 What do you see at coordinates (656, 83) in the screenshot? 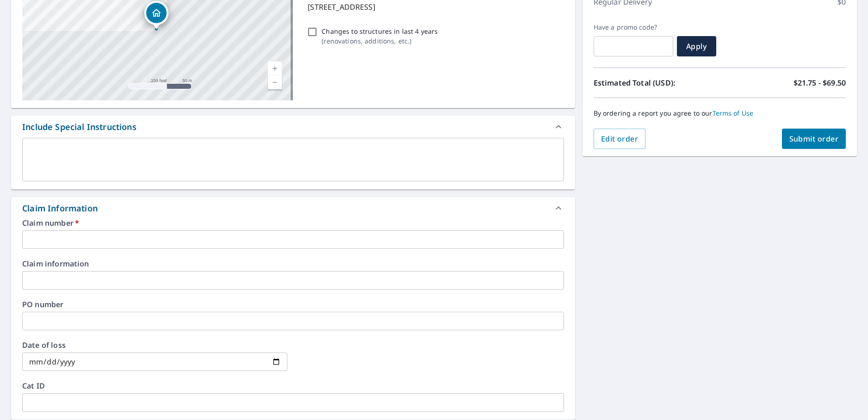
I see `p: Estimated Total (USD):` at bounding box center [656, 83].